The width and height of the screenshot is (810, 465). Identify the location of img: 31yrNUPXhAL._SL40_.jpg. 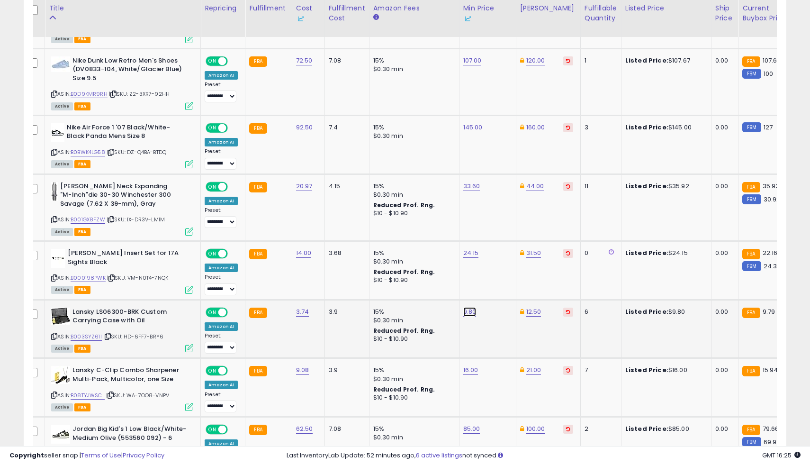
(58, 133).